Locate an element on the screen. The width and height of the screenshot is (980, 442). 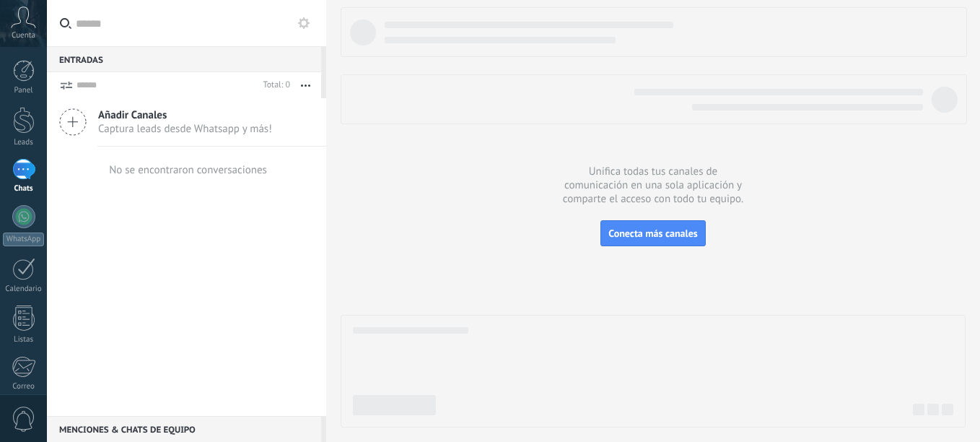
button: Conecta más canales is located at coordinates (653, 233).